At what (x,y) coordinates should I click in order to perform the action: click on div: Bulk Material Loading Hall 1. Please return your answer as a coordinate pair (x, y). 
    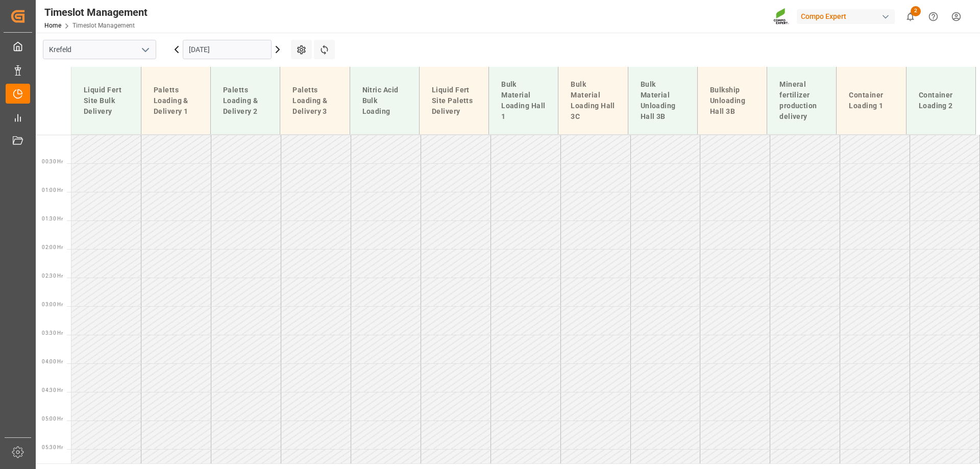
    Looking at the image, I should click on (523, 101).